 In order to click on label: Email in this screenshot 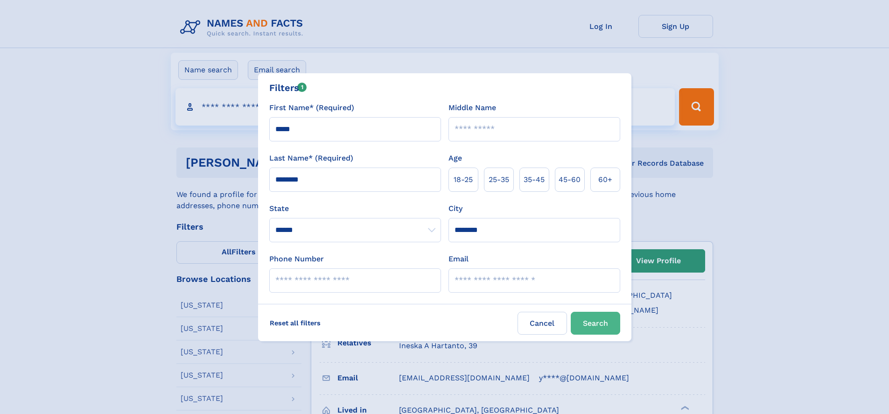, I will do `click(458, 259)`.